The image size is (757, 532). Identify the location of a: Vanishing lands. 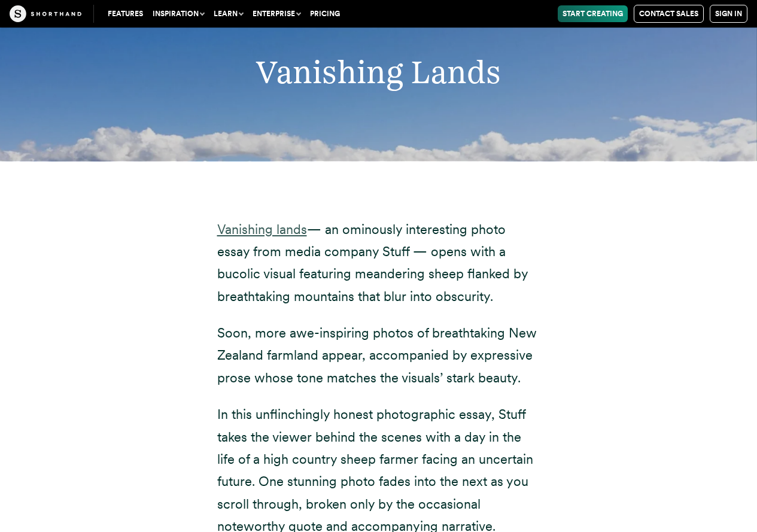
(262, 229).